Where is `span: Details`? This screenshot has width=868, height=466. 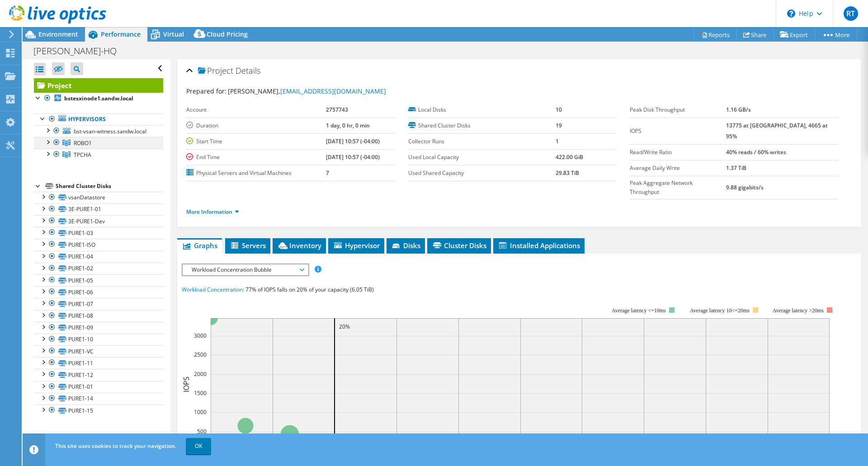
span: Details is located at coordinates (248, 71).